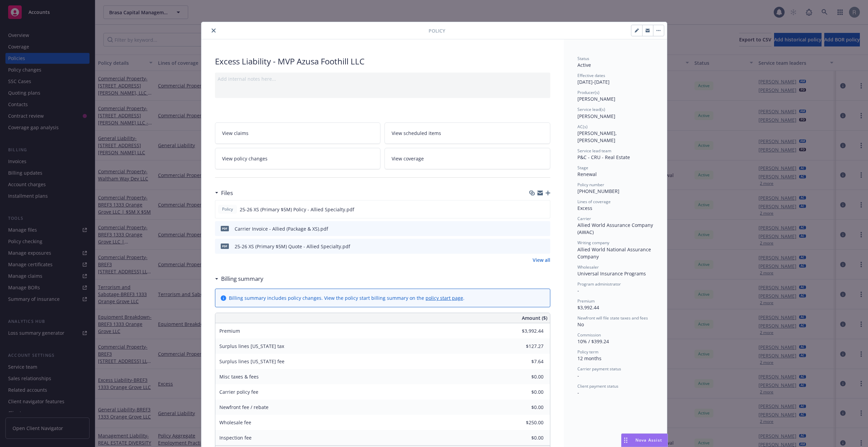  I want to click on span: Newfront will file state taxes and fees, so click(612, 318).